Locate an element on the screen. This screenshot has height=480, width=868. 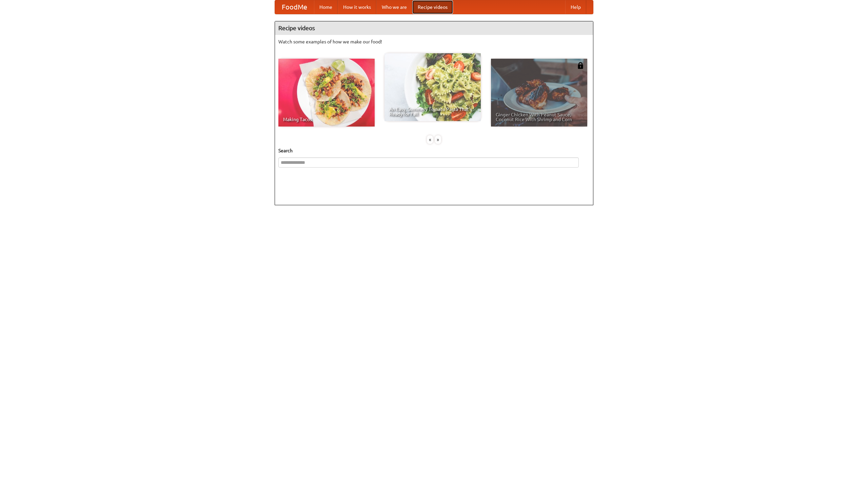
a: Home is located at coordinates (326, 7).